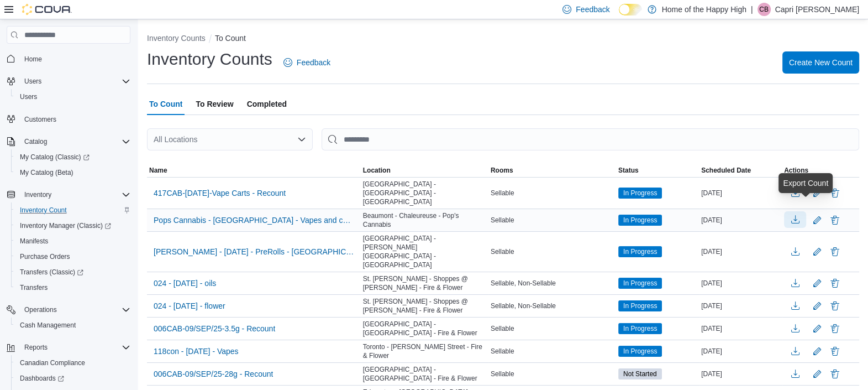 This screenshot has width=868, height=390. I want to click on span: Transfers, so click(34, 288).